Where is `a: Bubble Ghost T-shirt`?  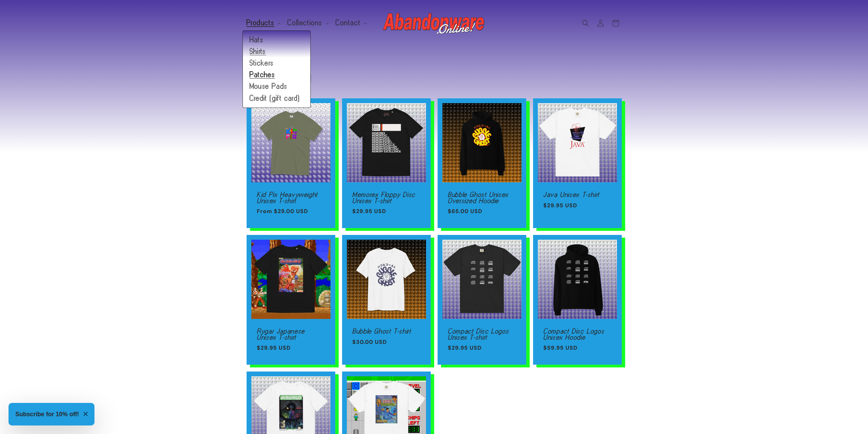 a: Bubble Ghost T-shirt is located at coordinates (386, 331).